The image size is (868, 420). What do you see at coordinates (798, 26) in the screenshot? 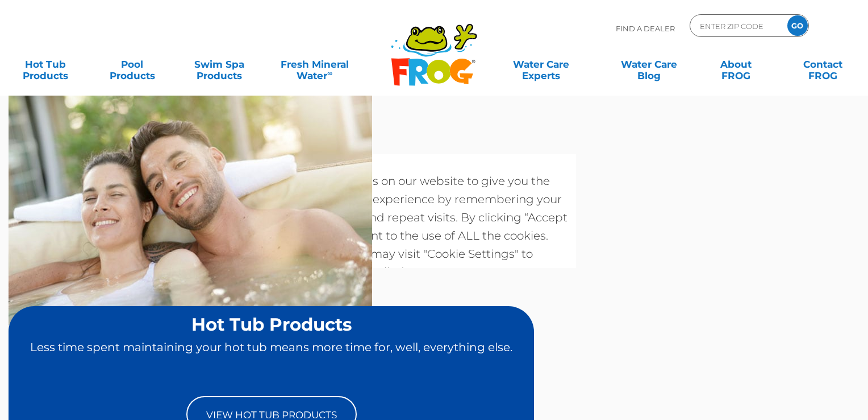
I see `input: GO` at bounding box center [798, 26].